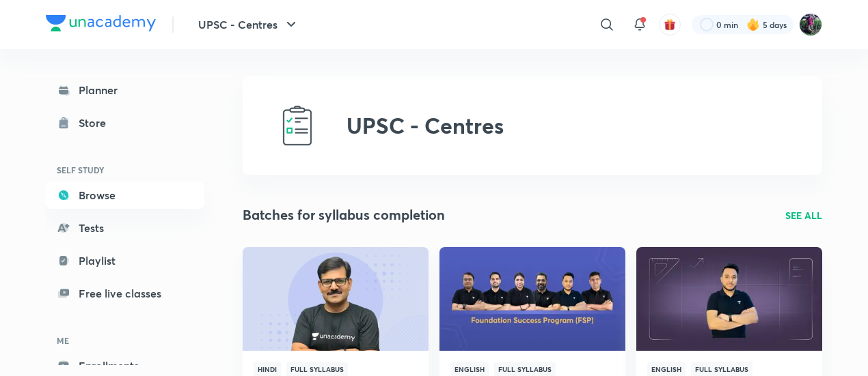  Describe the element at coordinates (344, 215) in the screenshot. I see `h2: Batches for syllabus completion` at that location.